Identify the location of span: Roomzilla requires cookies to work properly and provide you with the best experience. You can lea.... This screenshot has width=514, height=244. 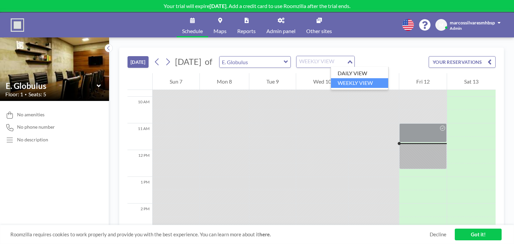
(220, 235).